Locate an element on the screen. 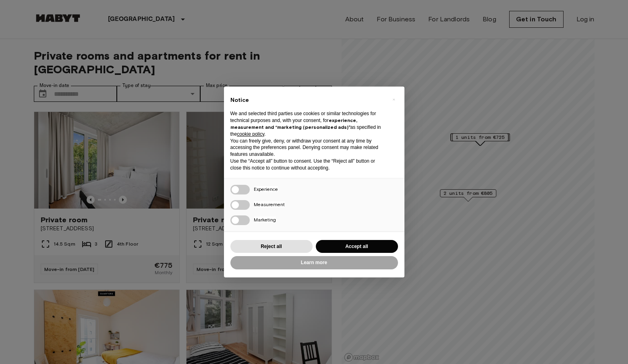 Image resolution: width=628 pixels, height=364 pixels. button: Reject all is located at coordinates (272, 247).